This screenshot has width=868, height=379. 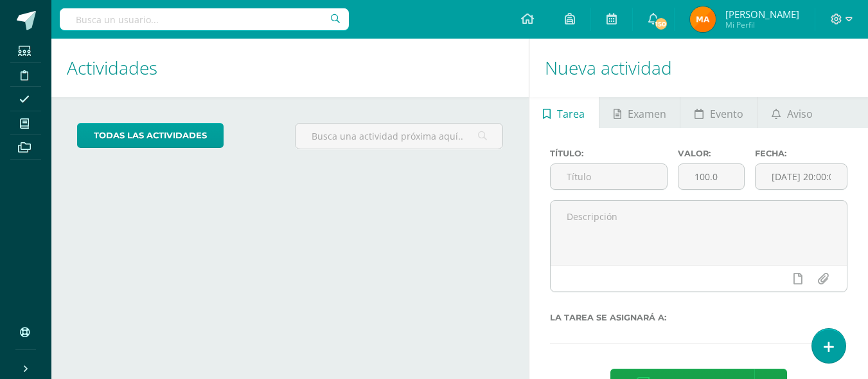 What do you see at coordinates (398, 136) in the screenshot?
I see `input: Busca una actividad próxima aquí...` at bounding box center [398, 136].